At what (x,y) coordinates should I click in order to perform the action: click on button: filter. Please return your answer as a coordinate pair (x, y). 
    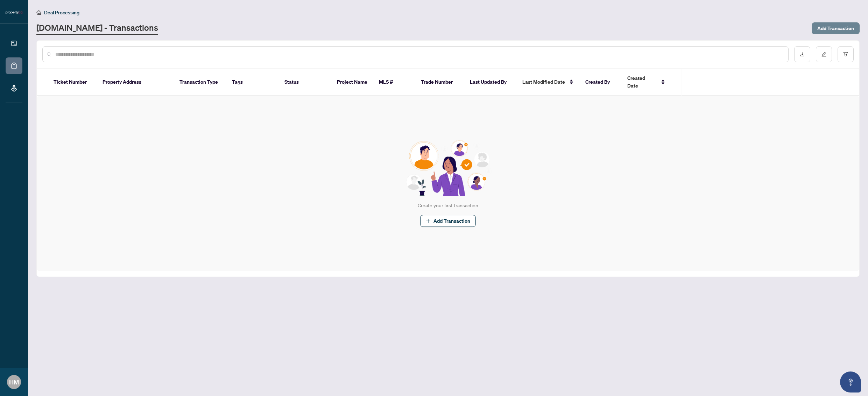
    Looking at the image, I should click on (846, 54).